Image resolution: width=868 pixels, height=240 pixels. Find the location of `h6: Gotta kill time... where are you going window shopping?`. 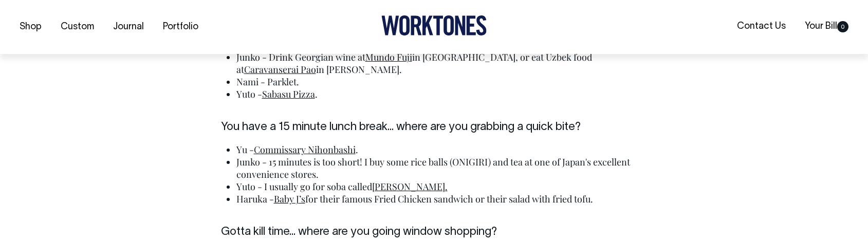

h6: Gotta kill time... where are you going window shopping? is located at coordinates (434, 232).